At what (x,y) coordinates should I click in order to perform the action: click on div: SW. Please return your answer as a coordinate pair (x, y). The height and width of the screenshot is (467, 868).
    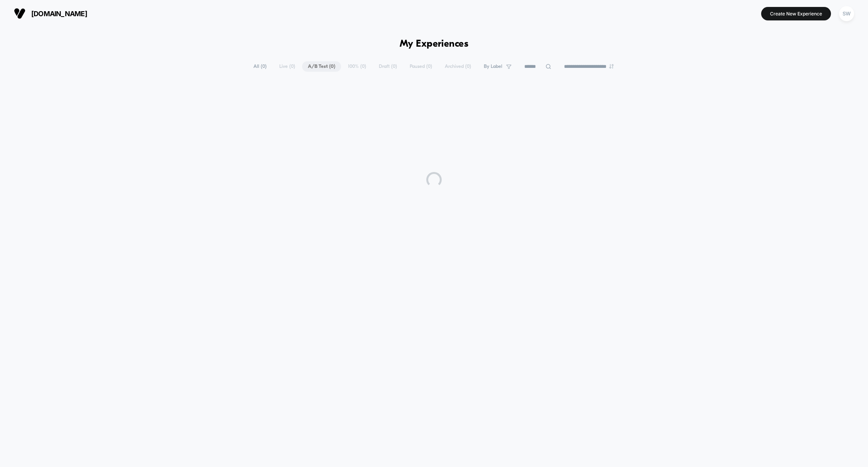
    Looking at the image, I should click on (846, 14).